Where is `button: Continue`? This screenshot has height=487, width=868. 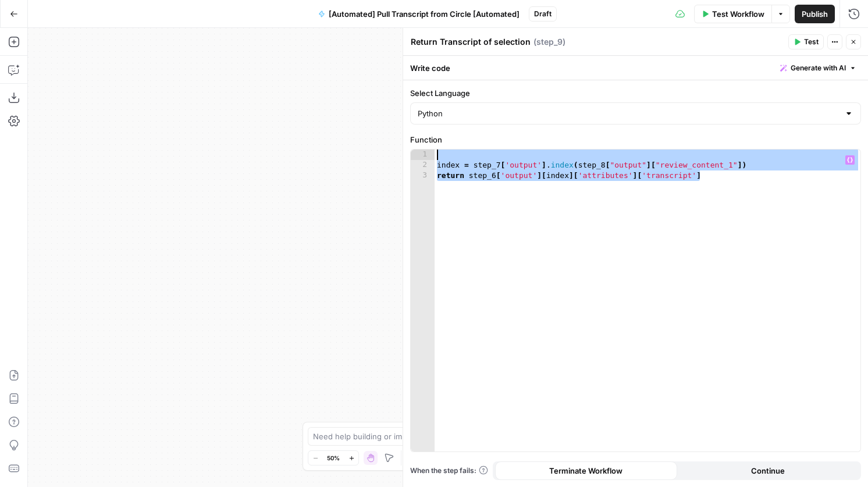 button: Continue is located at coordinates (768, 471).